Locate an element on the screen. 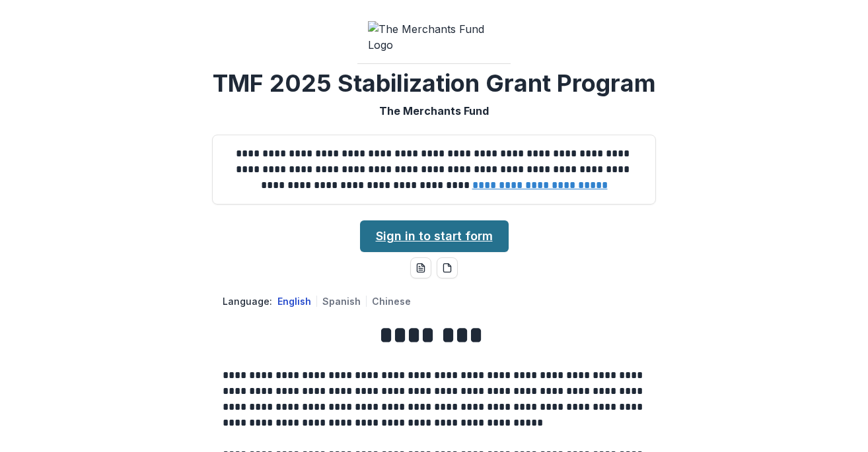 Image resolution: width=868 pixels, height=452 pixels. button: word-download is located at coordinates (420, 268).